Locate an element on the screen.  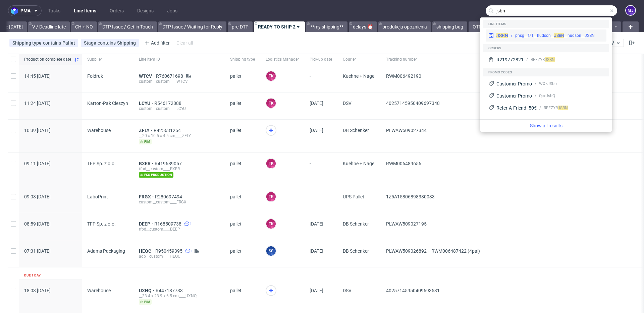
div: Pallet is located at coordinates (69, 43).